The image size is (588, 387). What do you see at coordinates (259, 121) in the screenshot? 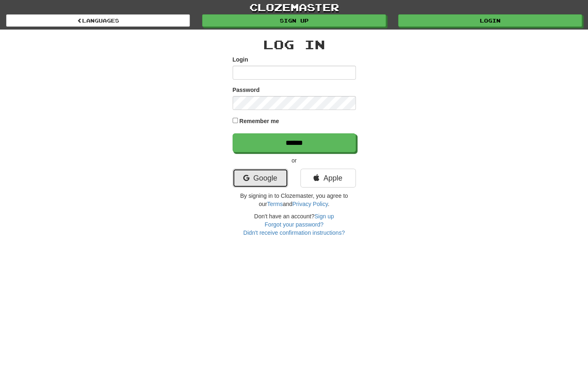
I see `label: Remember me` at bounding box center [259, 121].